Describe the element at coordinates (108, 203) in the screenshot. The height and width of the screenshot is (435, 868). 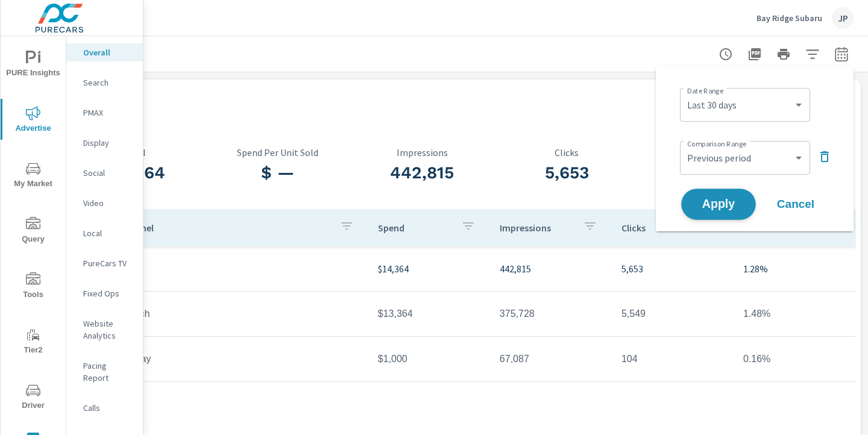
I see `p: Video` at that location.